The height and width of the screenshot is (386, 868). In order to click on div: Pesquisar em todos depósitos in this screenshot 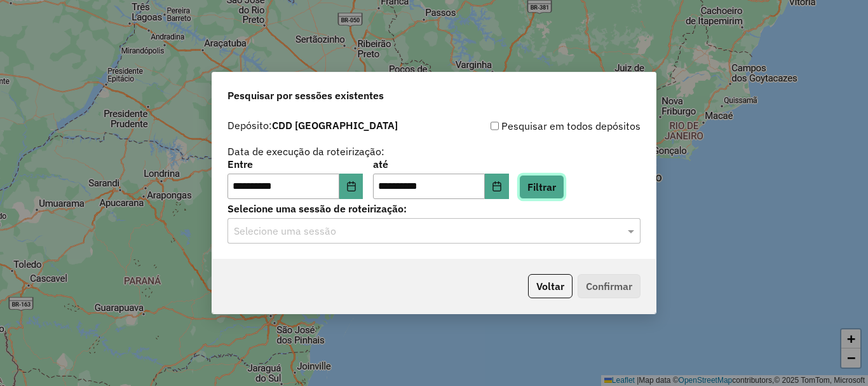, I will do `click(537, 125)`.